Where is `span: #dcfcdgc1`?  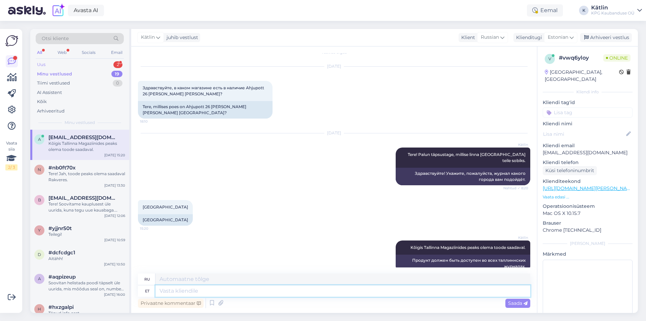 span: #dcfcdgc1 is located at coordinates (62, 252).